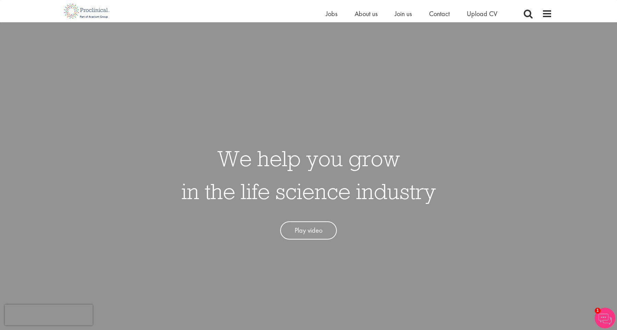  I want to click on h1: We help you grow in the life science industry, so click(309, 175).